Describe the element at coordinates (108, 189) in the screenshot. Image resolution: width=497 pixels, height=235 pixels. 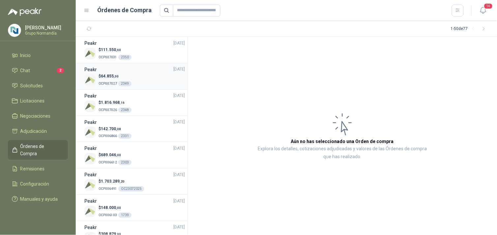
I see `span: OCP006491` at that location.